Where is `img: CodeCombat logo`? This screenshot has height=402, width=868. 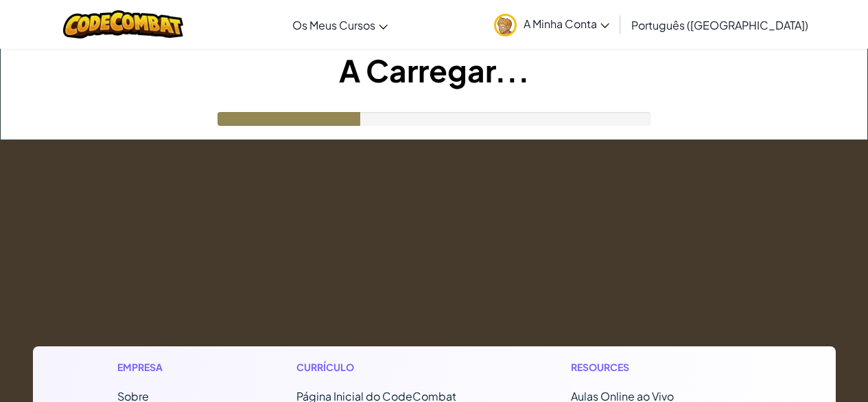
img: CodeCombat logo is located at coordinates (123, 24).